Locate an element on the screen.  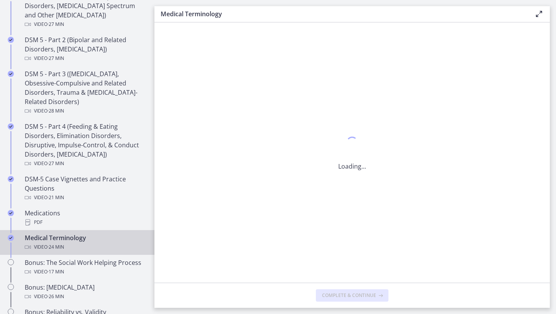
h3: Medical Terminology is located at coordinates (341, 14).